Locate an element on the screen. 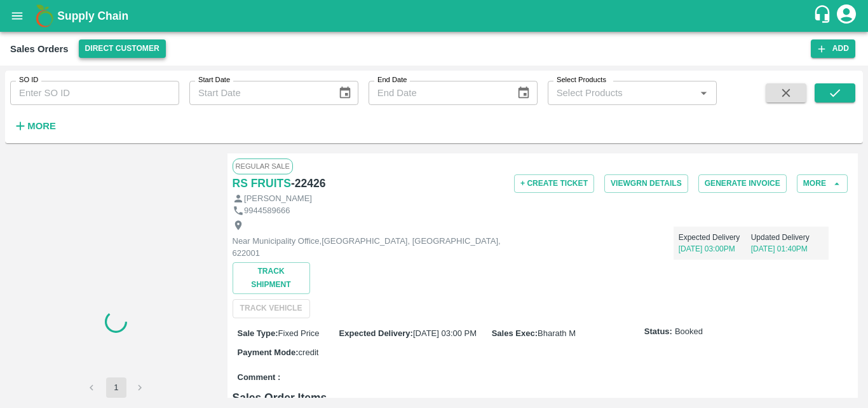  input: Start Date is located at coordinates (259, 93).